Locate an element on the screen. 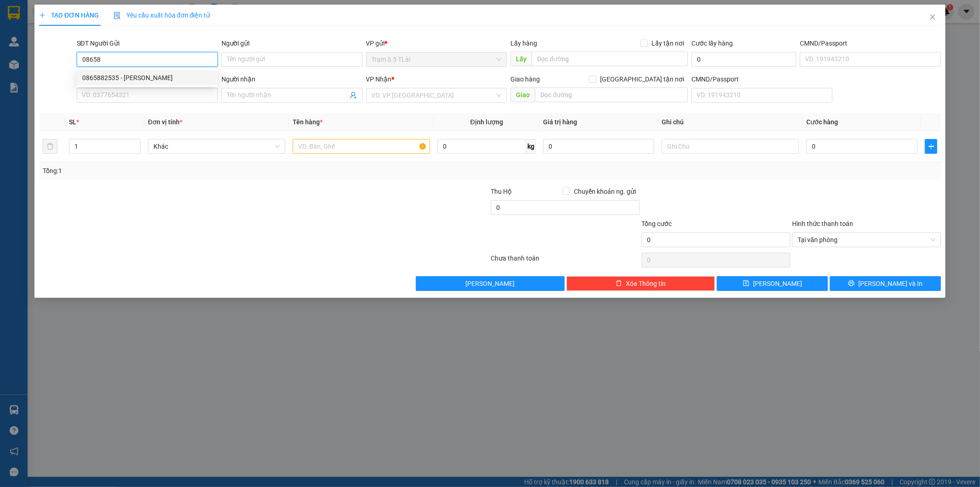 The width and height of the screenshot is (980, 487). span: Lấy is located at coordinates (521, 59).